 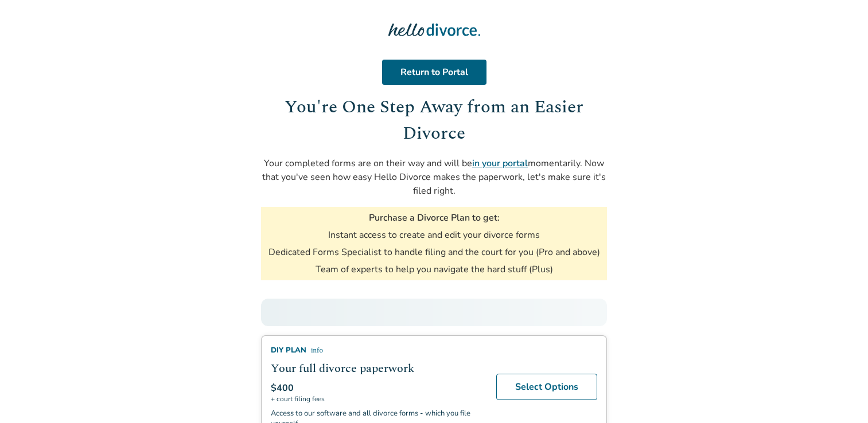 What do you see at coordinates (434, 235) in the screenshot?
I see `li: Instant access to create and edit your divorce forms` at bounding box center [434, 235].